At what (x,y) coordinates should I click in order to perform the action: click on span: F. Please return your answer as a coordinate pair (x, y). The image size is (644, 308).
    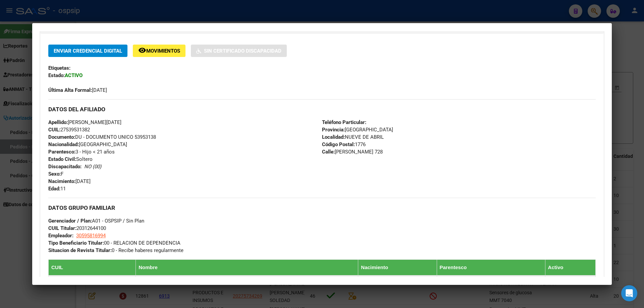
    Looking at the image, I should click on (56, 174).